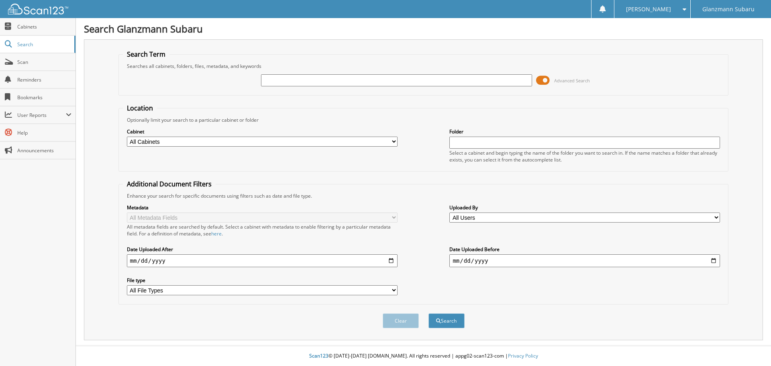 This screenshot has height=366, width=771. I want to click on input: start, so click(262, 260).